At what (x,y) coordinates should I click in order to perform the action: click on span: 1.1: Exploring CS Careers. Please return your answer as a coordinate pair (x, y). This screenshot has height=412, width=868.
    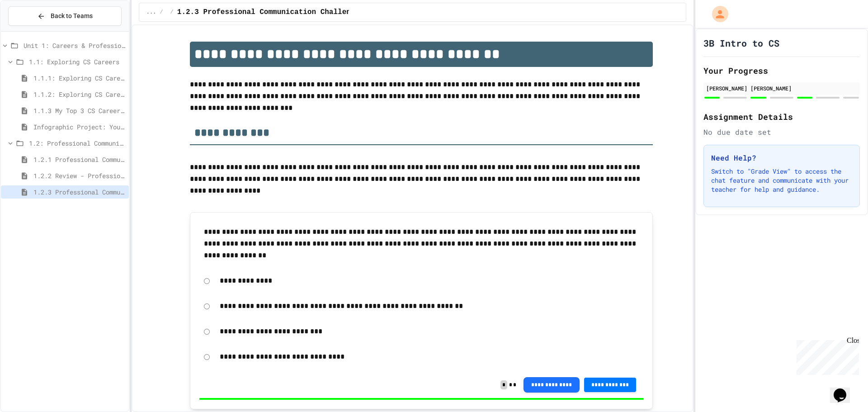
    Looking at the image, I should click on (77, 62).